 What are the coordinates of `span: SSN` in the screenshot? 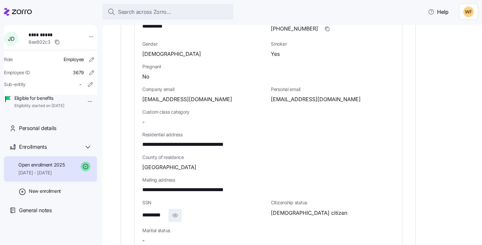 It's located at (204, 202).